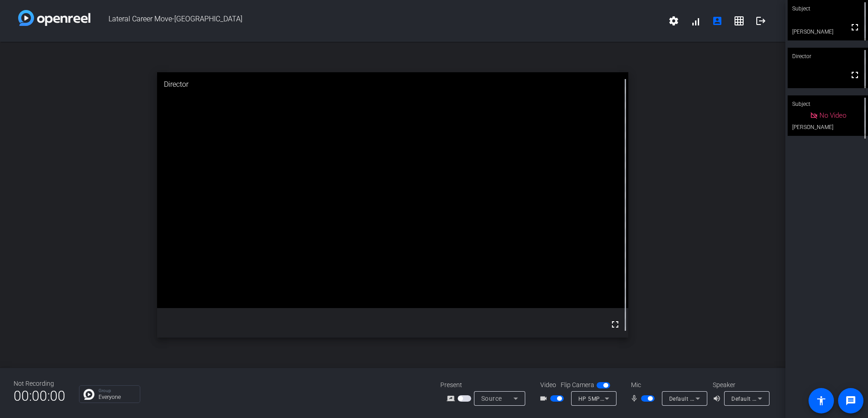 Image resolution: width=868 pixels, height=418 pixels. Describe the element at coordinates (485, 385) in the screenshot. I see `div: Present` at that location.